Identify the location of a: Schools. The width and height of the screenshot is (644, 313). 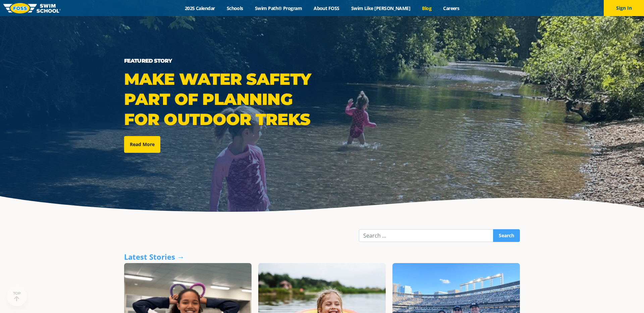
(235, 8).